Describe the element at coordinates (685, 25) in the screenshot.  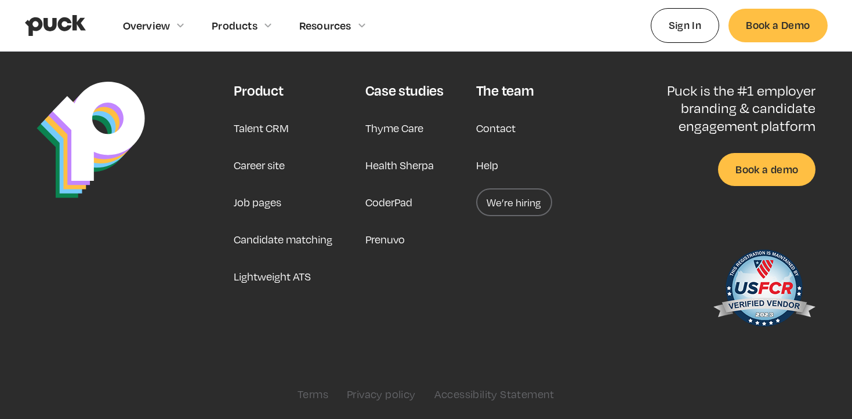
I see `a: Sign In` at that location.